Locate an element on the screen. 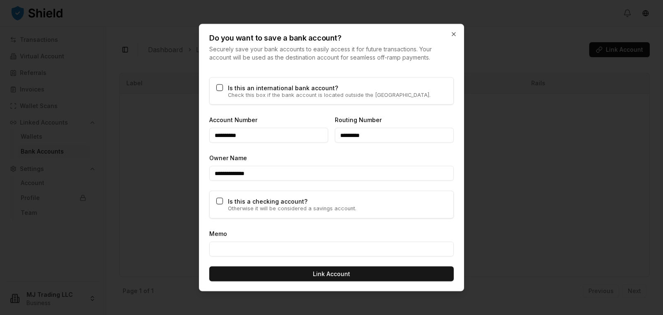 This screenshot has width=663, height=315. label: Owner Name is located at coordinates (228, 158).